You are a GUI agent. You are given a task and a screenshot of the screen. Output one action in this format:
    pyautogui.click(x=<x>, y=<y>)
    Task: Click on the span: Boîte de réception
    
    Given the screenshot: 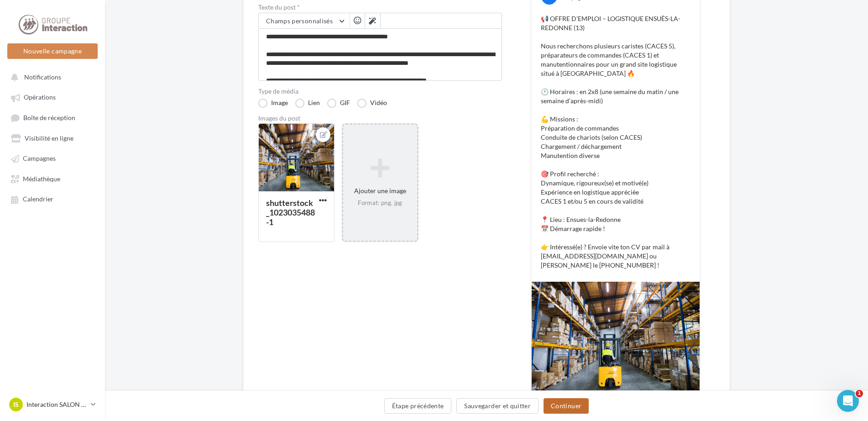 What is the action you would take?
    pyautogui.click(x=49, y=117)
    